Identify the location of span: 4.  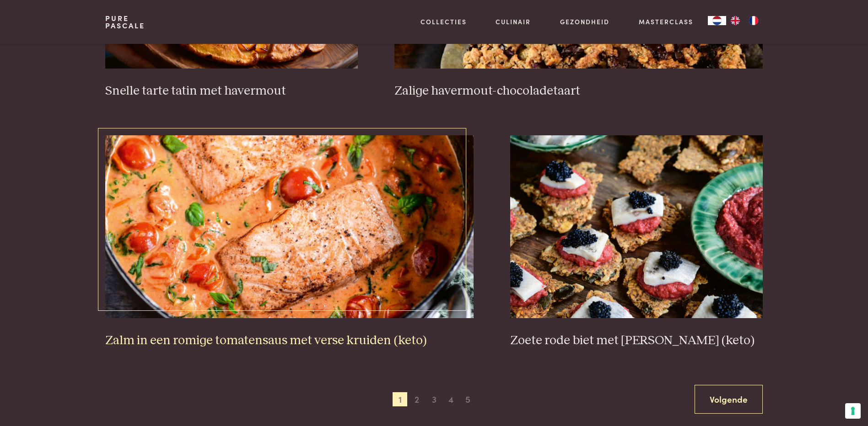
(451, 400).